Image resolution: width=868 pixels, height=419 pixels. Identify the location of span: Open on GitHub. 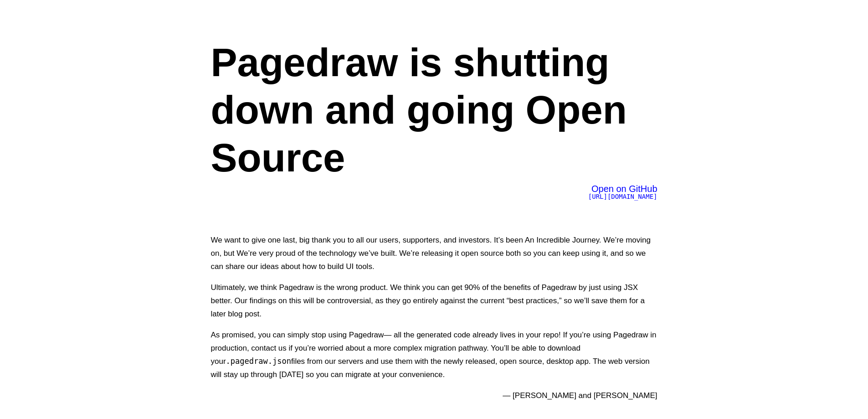
(624, 188).